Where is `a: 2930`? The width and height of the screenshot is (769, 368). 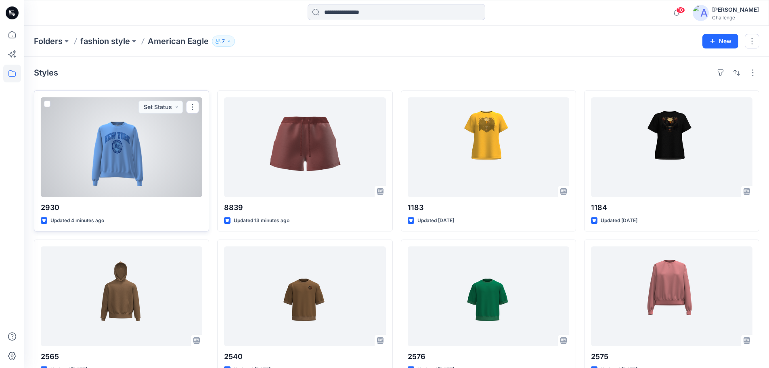
a: 2930 is located at coordinates (121, 147).